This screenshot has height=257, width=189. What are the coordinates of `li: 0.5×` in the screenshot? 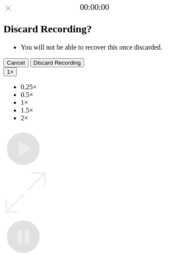 It's located at (103, 95).